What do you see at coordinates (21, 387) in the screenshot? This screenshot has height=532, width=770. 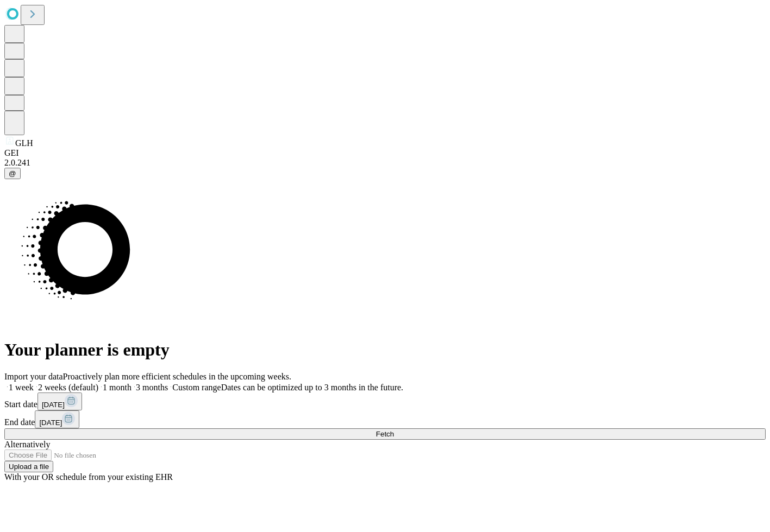 I see `span: 1 week` at bounding box center [21, 387].